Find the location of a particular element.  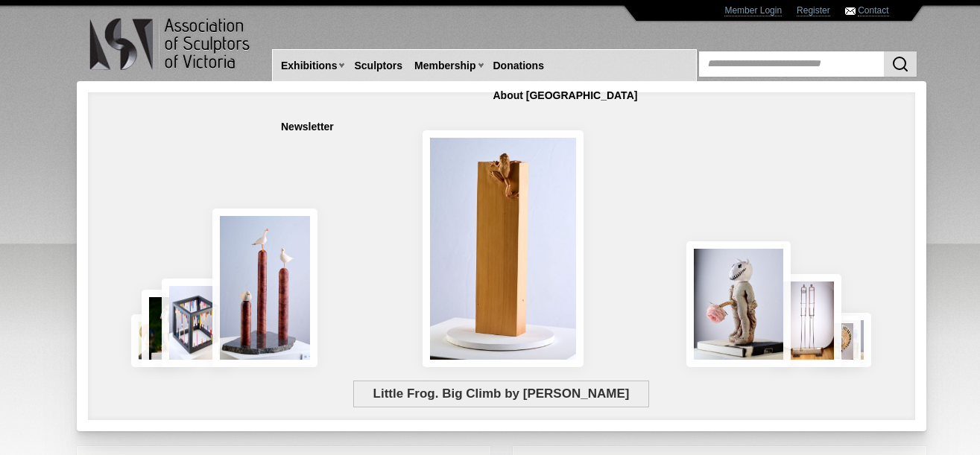

a: Newsletter is located at coordinates (307, 126).